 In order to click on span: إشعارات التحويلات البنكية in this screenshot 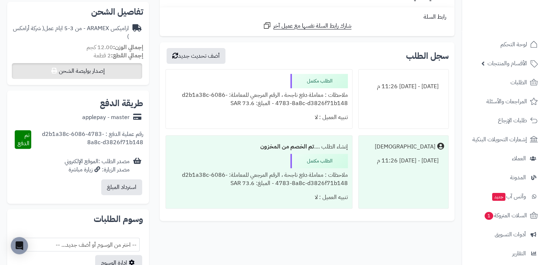, I will do `click(500, 140)`.